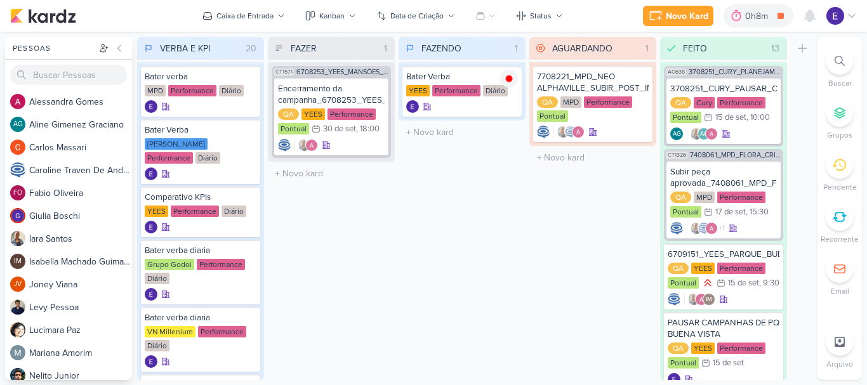  What do you see at coordinates (724, 89) in the screenshot?
I see `div: 3708251_CURY_PAUSAR_CAMPANHA_DIA"C"_META` at bounding box center [724, 89].